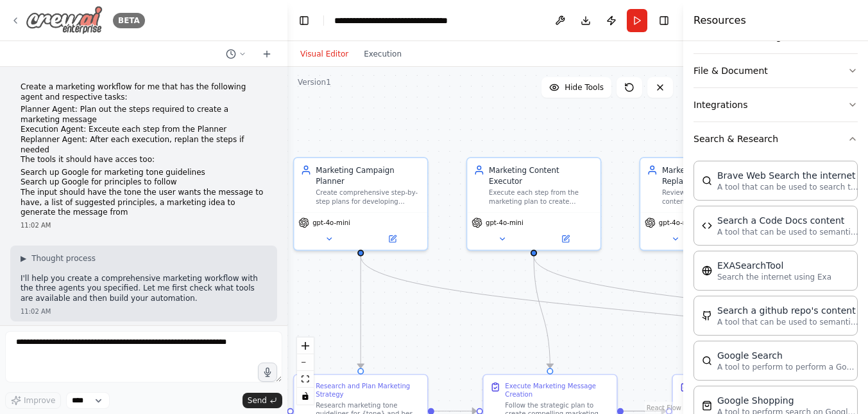 This screenshot has width=868, height=414. I want to click on li: Replanner Agent: After each execution, replan the steps if needed, so click(144, 144).